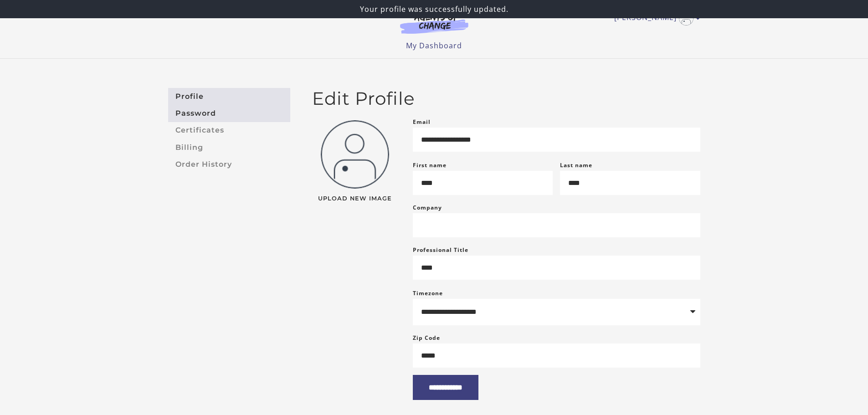  Describe the element at coordinates (229, 96) in the screenshot. I see `a: Profile` at that location.